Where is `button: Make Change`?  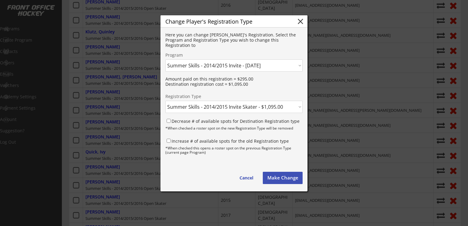 button: Make Change is located at coordinates (283, 178).